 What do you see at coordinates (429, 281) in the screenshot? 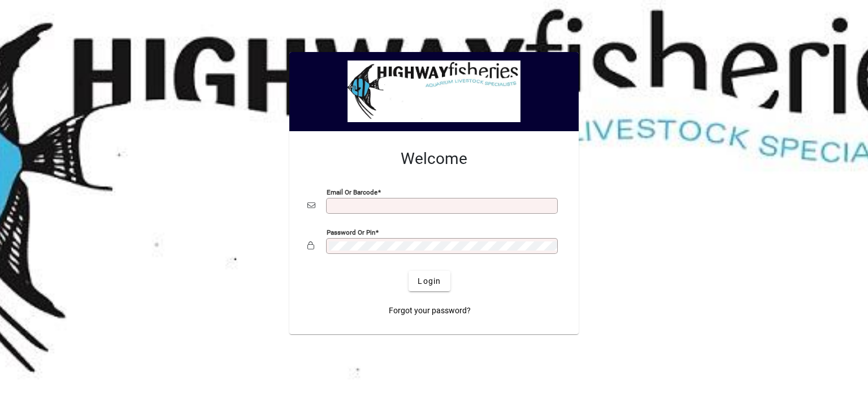
I see `span: Login` at bounding box center [429, 281].